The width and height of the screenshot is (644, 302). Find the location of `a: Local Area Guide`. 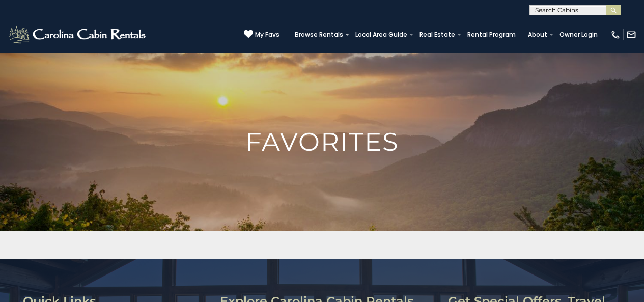

a: Local Area Guide is located at coordinates (381, 35).